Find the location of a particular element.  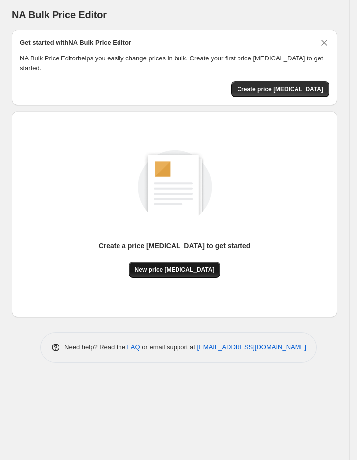

span: Need help? Read the is located at coordinates (96, 347).